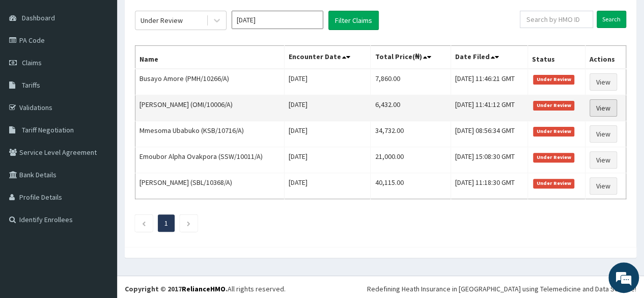 The height and width of the screenshot is (298, 644). Describe the element at coordinates (611, 19) in the screenshot. I see `input: Search` at that location.